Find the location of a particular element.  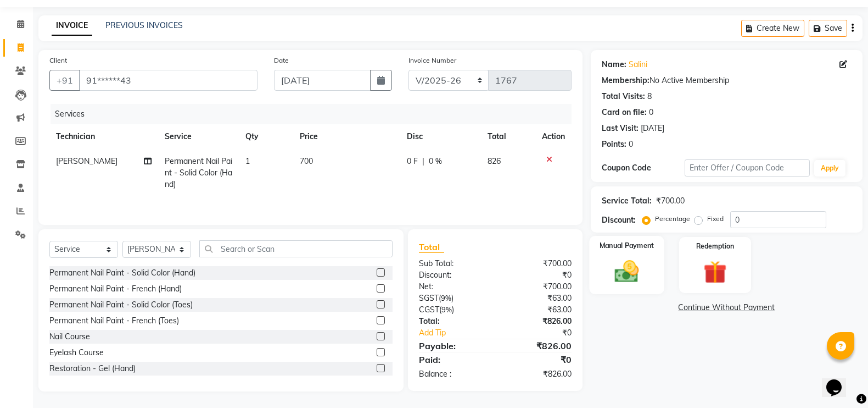

div: Points: is located at coordinates (613, 144).